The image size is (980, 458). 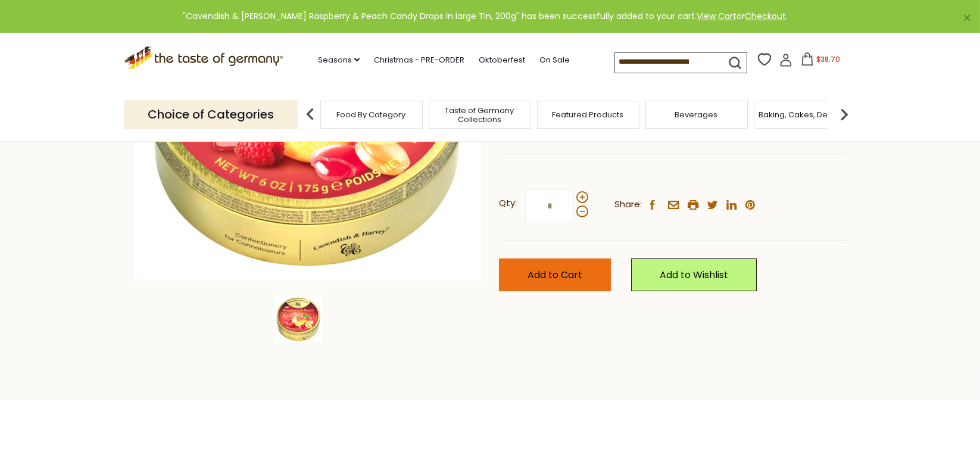 I want to click on a: Beverages, so click(x=696, y=114).